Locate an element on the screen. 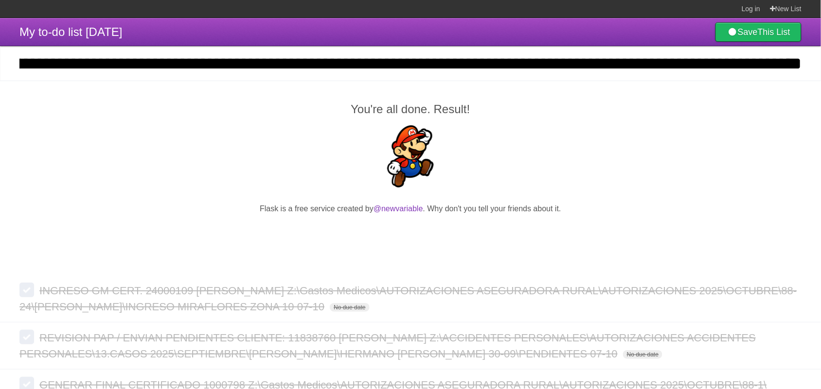  h2: You're all done. Result! is located at coordinates (410, 109).